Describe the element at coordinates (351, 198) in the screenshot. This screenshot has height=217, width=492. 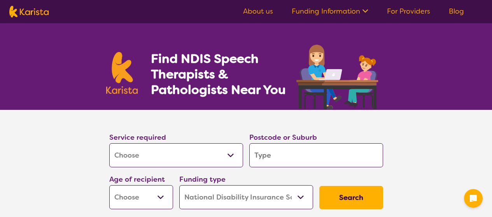
I see `button: Search` at that location.